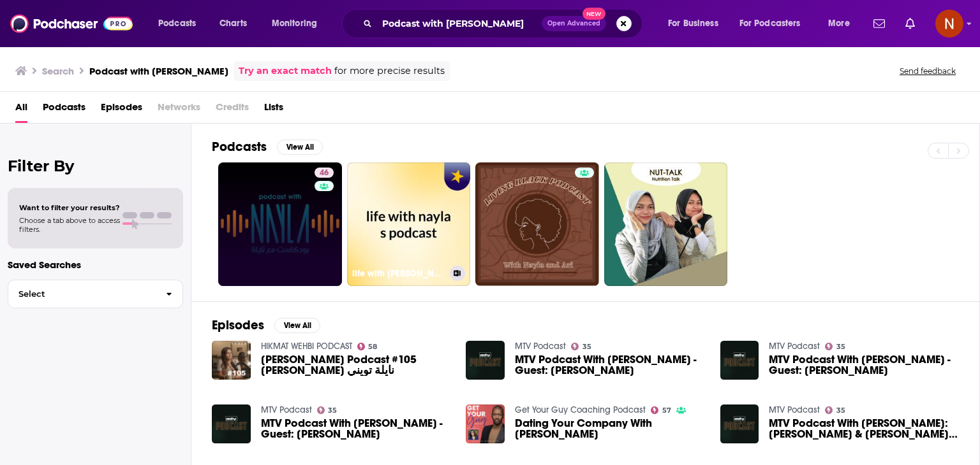 The height and width of the screenshot is (465, 980). I want to click on a: All, so click(21, 109).